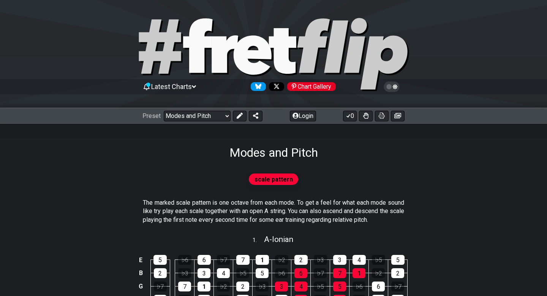 Image resolution: width=547 pixels, height=296 pixels. What do you see at coordinates (152, 116) in the screenshot?
I see `span: Preset` at bounding box center [152, 116].